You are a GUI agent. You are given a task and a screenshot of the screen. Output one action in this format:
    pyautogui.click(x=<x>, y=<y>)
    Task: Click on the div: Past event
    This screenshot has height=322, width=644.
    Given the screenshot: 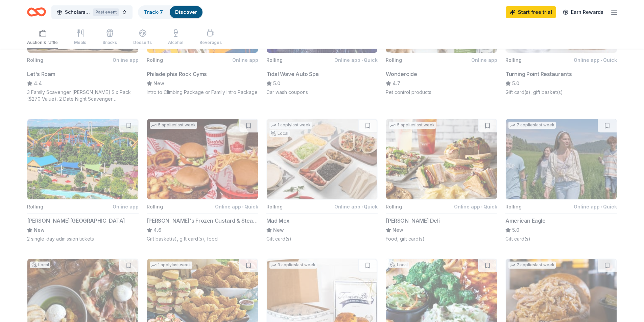 What is the action you would take?
    pyautogui.click(x=106, y=12)
    